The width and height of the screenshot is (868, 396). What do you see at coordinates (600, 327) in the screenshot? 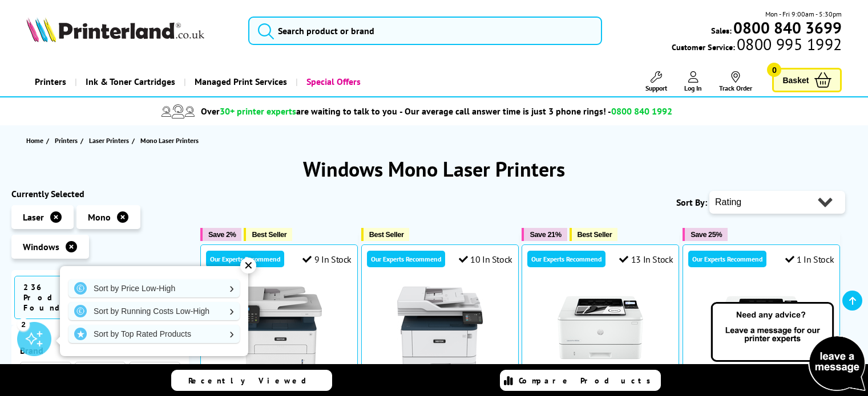
I see `img: HP LaserJet Pro 4002dw` at bounding box center [600, 327].